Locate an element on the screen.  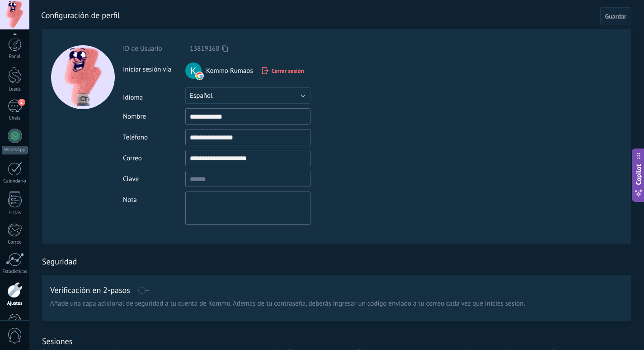
span: Español is located at coordinates (201, 96).